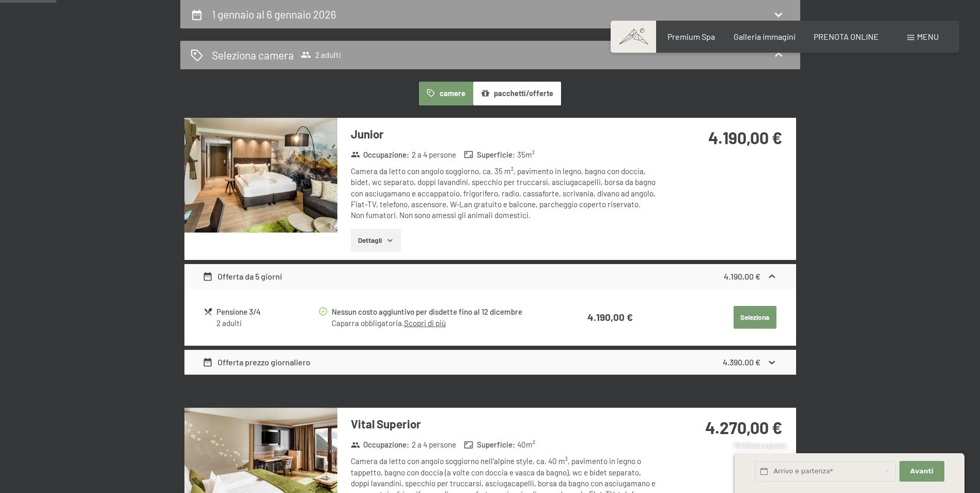 The image size is (980, 493). Describe the element at coordinates (267, 323) in the screenshot. I see `div: 2 adulti` at that location.